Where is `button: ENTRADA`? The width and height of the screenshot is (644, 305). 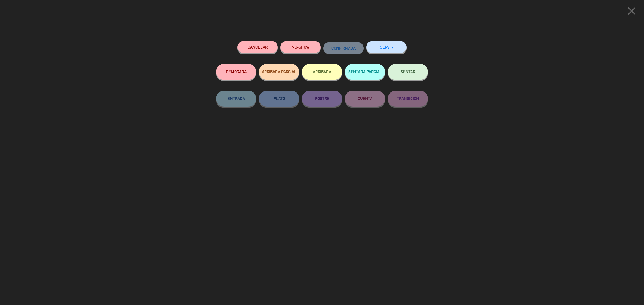 button: ENTRADA is located at coordinates (236, 99).